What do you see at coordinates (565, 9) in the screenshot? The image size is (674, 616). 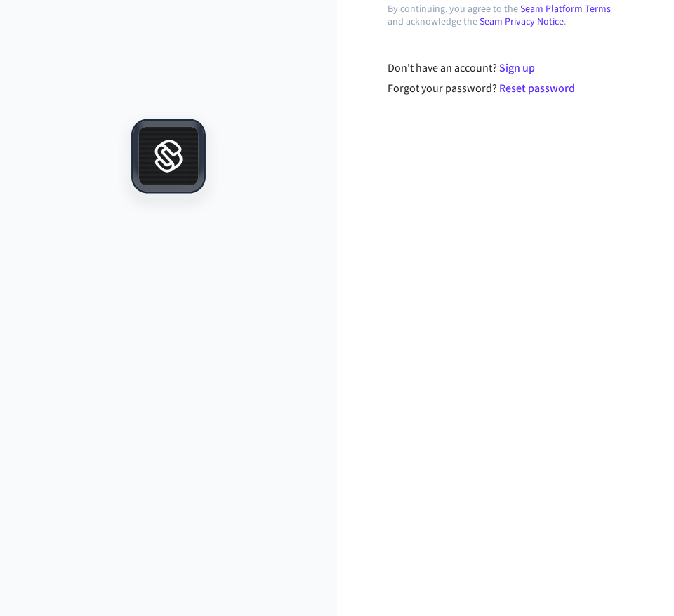 I see `a: Seam Platform Terms` at bounding box center [565, 9].